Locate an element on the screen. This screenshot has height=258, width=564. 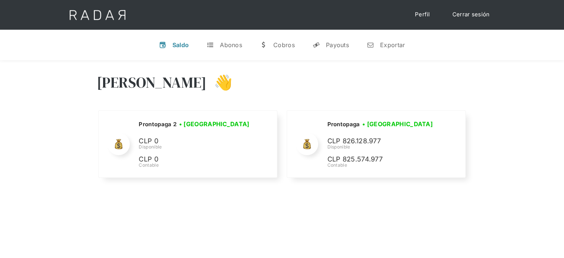
h2: Prontopaga is located at coordinates (343, 124).